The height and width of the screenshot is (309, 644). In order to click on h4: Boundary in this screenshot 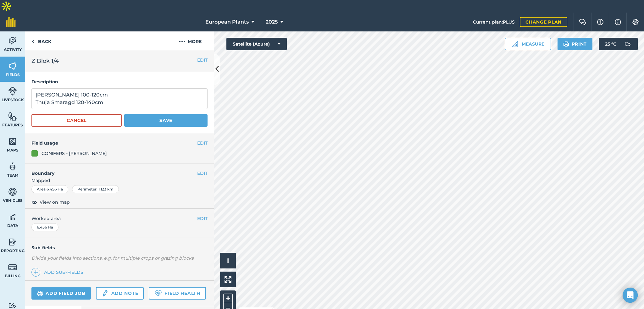, I will do `click(111, 171)`.